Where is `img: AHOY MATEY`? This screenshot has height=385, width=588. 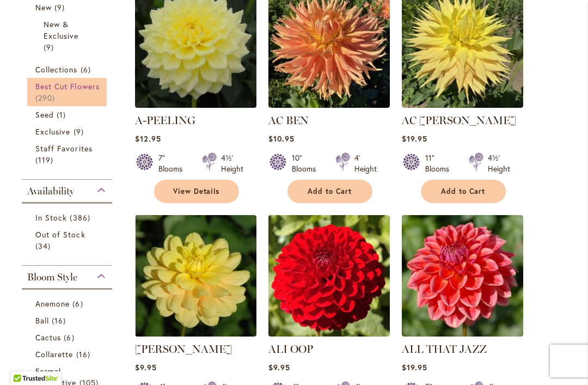 img: AHOY MATEY is located at coordinates (195, 276).